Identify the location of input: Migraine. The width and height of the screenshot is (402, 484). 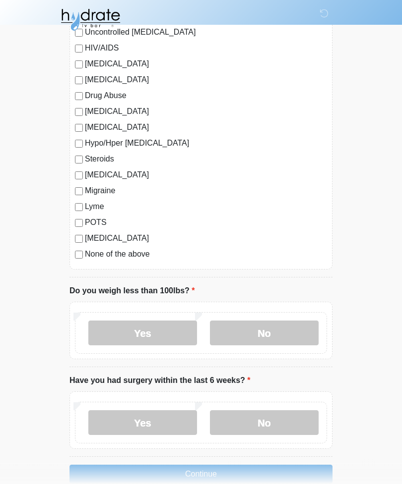
(79, 192).